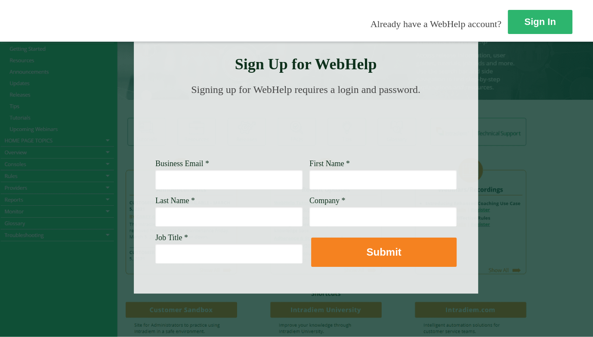 The height and width of the screenshot is (337, 593). What do you see at coordinates (384, 252) in the screenshot?
I see `button: Submit` at bounding box center [384, 252].